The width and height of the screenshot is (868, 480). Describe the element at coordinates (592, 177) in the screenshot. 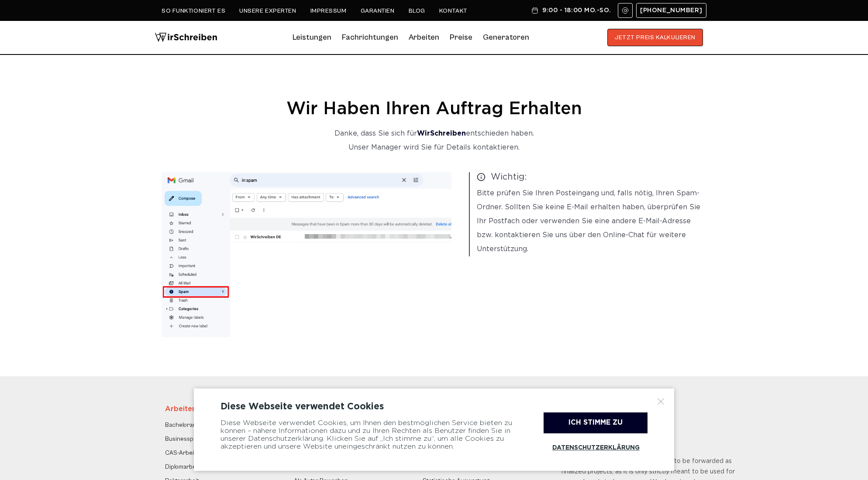

I see `span: Wichtig:` at that location.